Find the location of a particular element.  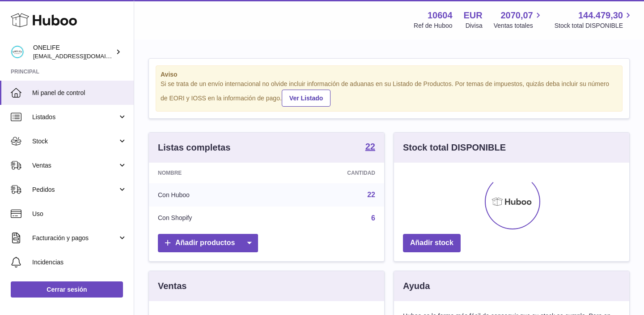

strong: 10604 is located at coordinates (440, 15).